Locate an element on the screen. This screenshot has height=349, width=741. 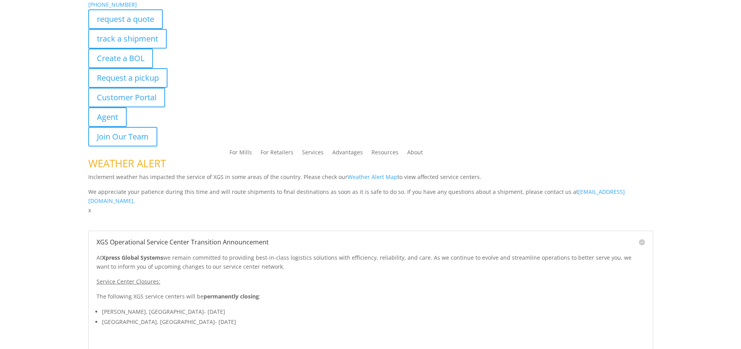
u: Service Center Closures: is located at coordinates (128, 281).